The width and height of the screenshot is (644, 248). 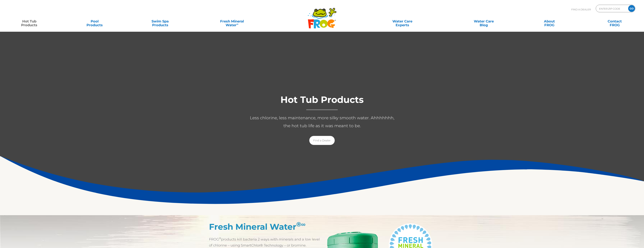 What do you see at coordinates (632, 8) in the screenshot?
I see `input: GO` at bounding box center [632, 8].